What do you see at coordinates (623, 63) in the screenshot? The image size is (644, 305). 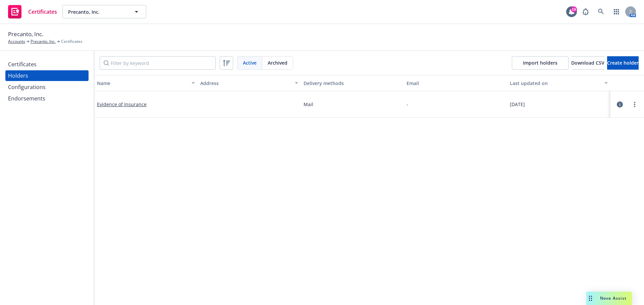 I see `button: Create holder` at bounding box center [623, 63].